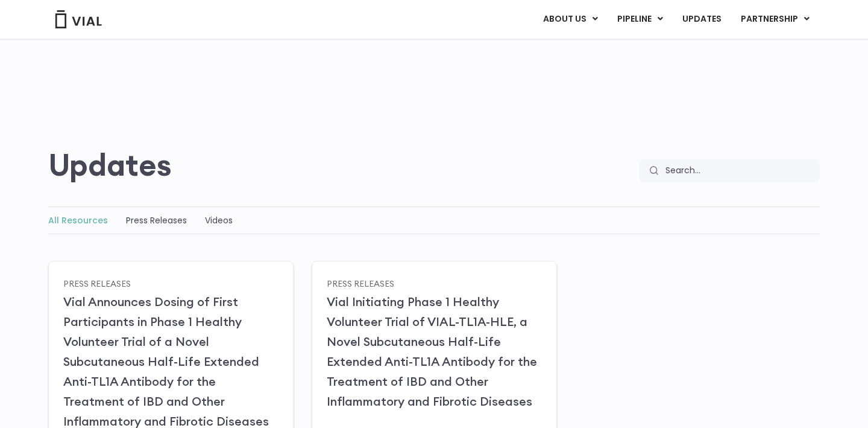  Describe the element at coordinates (78, 19) in the screenshot. I see `img: Vial Logo` at that location.